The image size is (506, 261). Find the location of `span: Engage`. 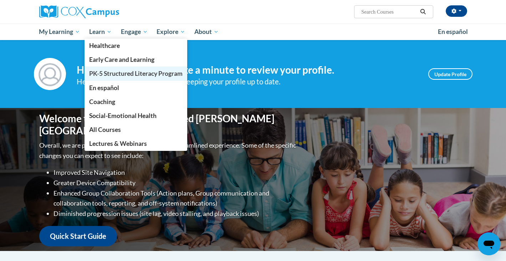

span: Engage is located at coordinates (134, 32).